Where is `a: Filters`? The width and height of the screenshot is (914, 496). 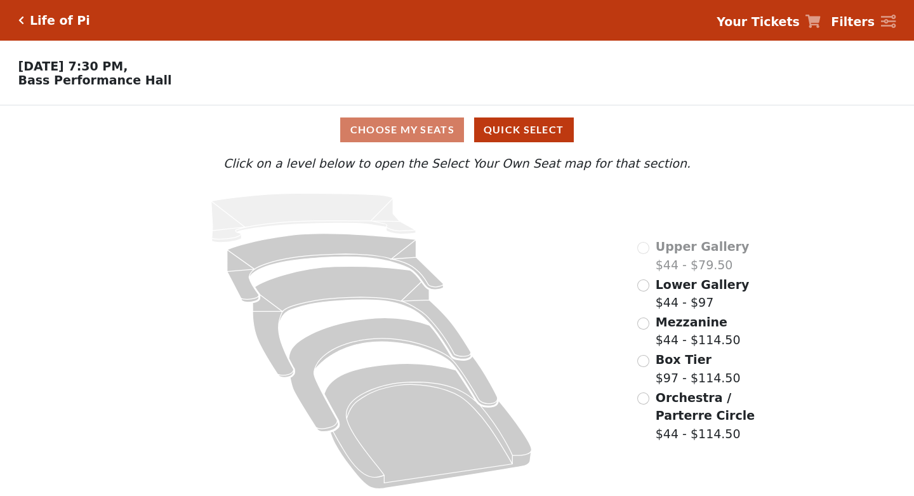
a: Filters is located at coordinates (863, 22).